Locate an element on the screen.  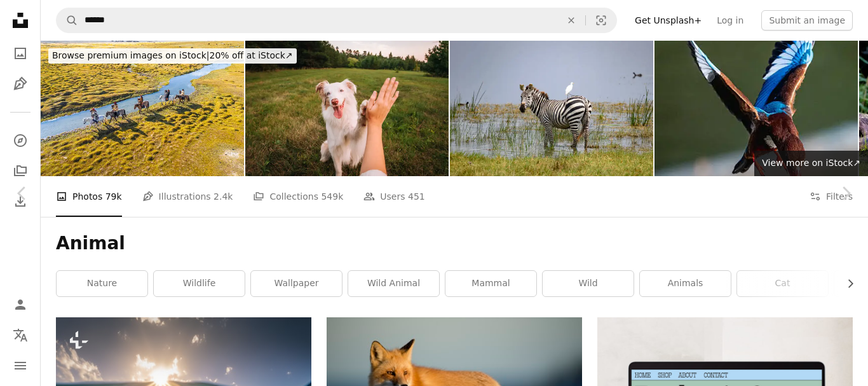
button: Menu is located at coordinates (21, 365).